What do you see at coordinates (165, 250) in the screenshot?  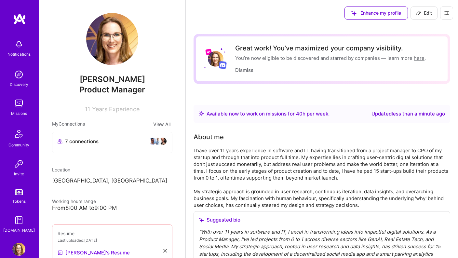 I see `i: icon Close` at bounding box center [165, 250].